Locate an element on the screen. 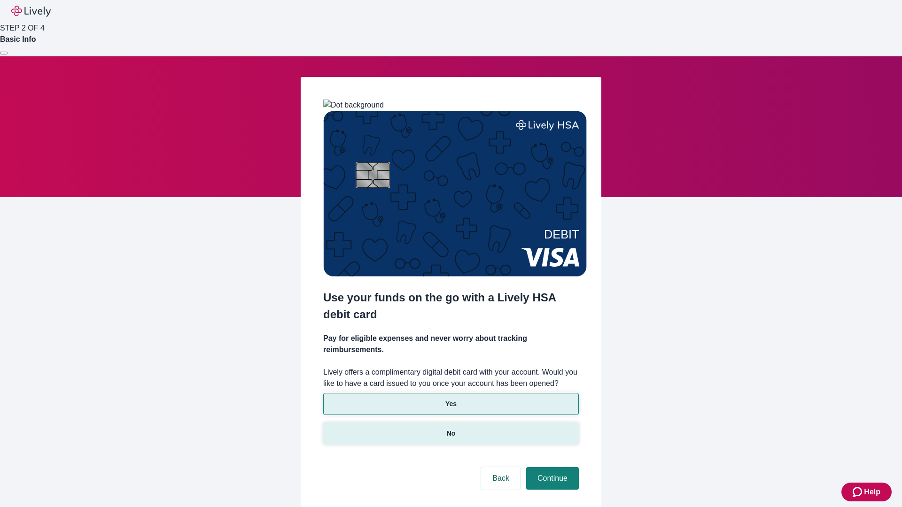 This screenshot has width=902, height=507. p: Yes is located at coordinates (451, 404).